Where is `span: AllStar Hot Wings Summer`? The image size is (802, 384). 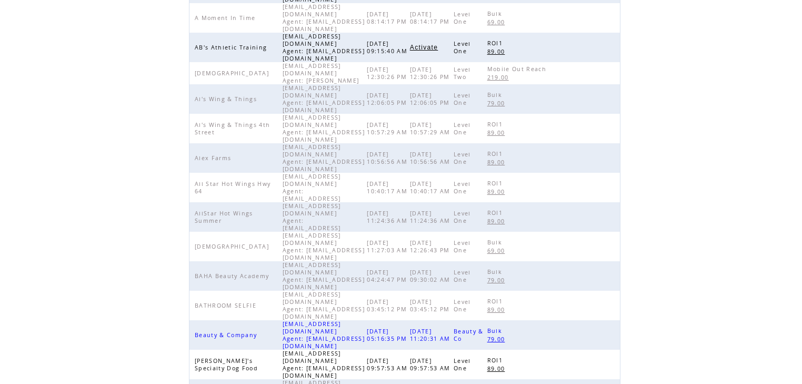 span: AllStar Hot Wings Summer is located at coordinates (224, 217).